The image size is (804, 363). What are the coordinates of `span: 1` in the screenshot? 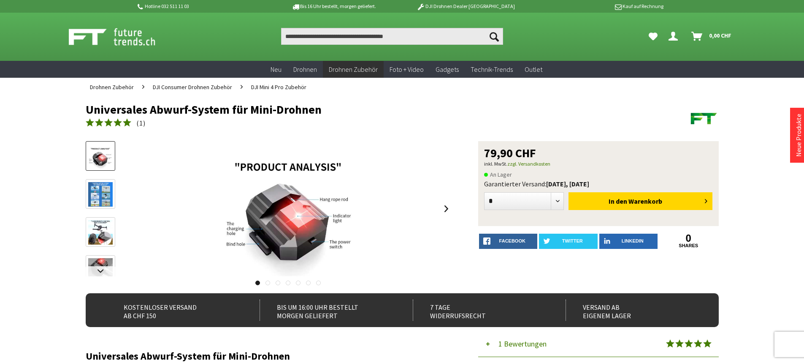 It's located at (141, 123).